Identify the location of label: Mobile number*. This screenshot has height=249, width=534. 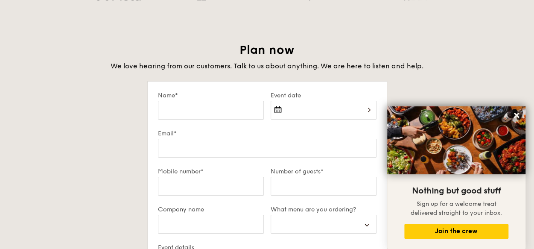
(211, 171).